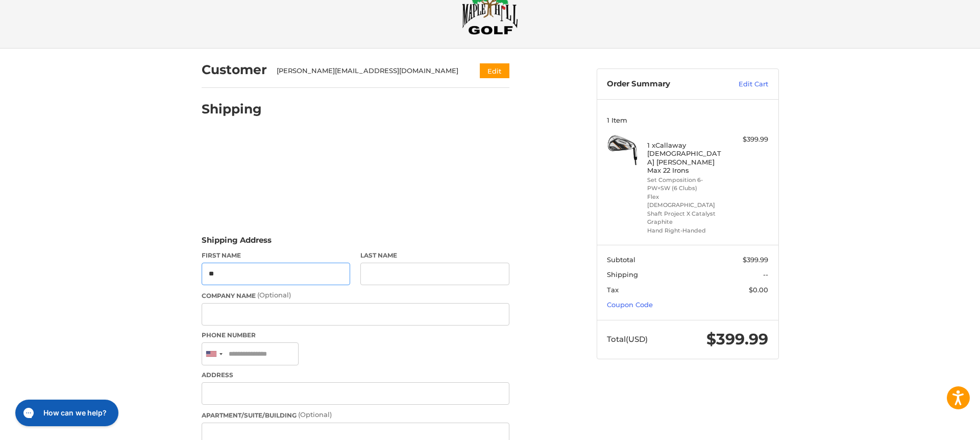 Image resolution: width=980 pixels, height=440 pixels. I want to click on li: Set Composition 6-PW+SW (6 Clubs), so click(685, 184).